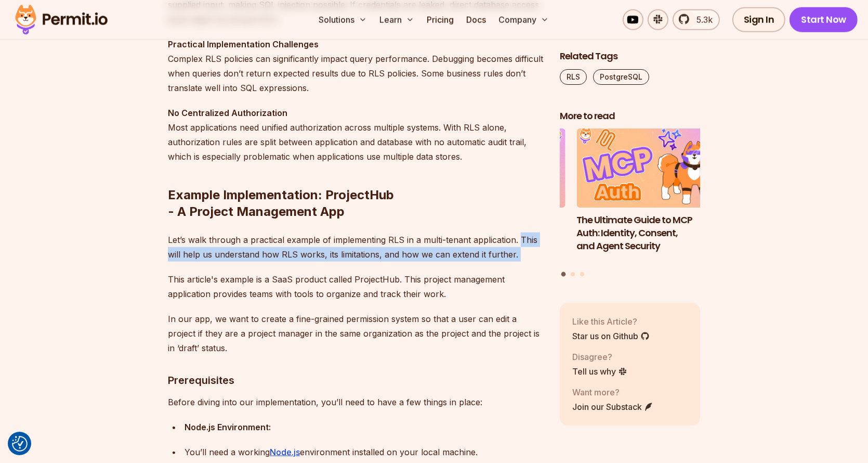 Image resolution: width=868 pixels, height=463 pixels. What do you see at coordinates (495, 197) in the screenshot?
I see `li: 3 of 3` at bounding box center [495, 197].